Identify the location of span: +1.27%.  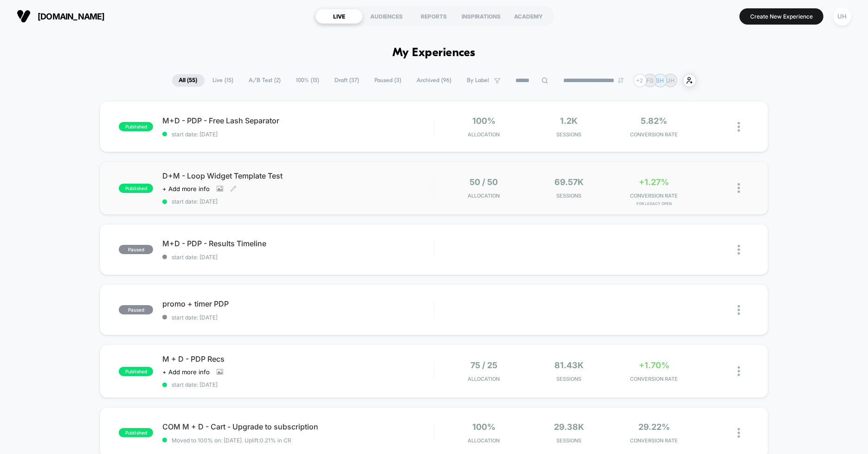
(654, 182).